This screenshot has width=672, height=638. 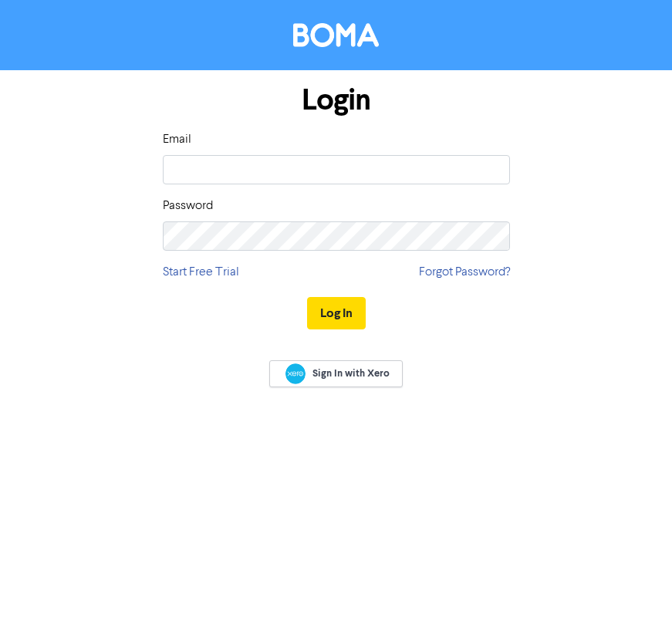 What do you see at coordinates (188, 206) in the screenshot?
I see `label: Password` at bounding box center [188, 206].